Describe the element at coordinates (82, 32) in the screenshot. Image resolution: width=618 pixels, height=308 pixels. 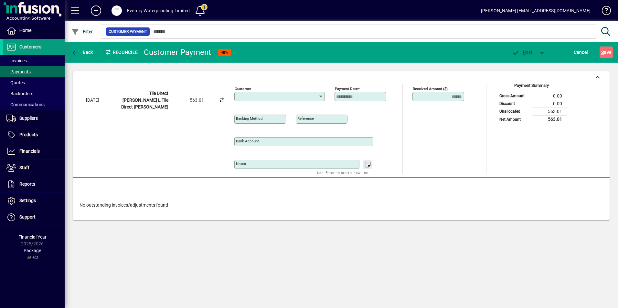
I see `button: Filter` at that location.